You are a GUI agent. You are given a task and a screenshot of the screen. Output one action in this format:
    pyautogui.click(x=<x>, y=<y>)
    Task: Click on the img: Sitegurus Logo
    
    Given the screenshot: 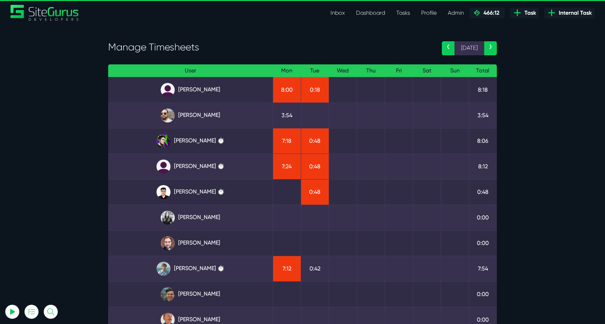 What is the action you would take?
    pyautogui.click(x=45, y=13)
    